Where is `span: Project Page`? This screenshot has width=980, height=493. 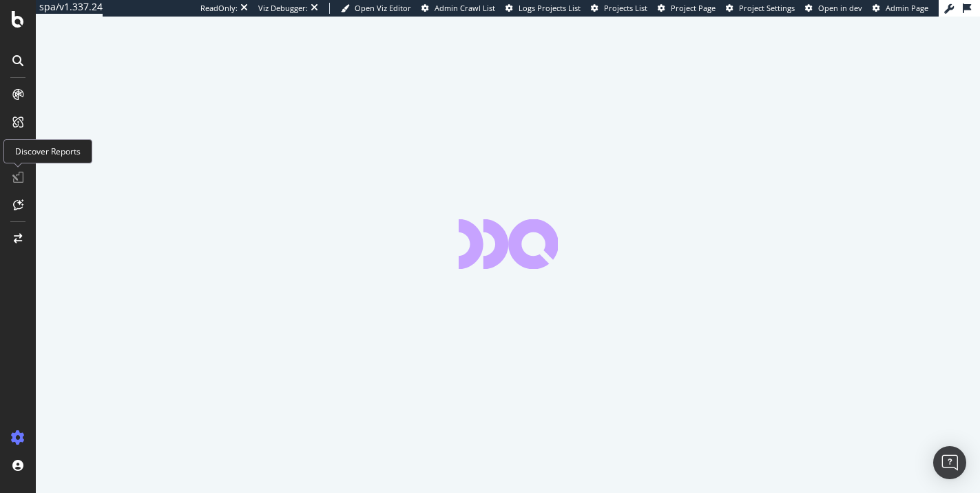 span: Project Page is located at coordinates (693, 7).